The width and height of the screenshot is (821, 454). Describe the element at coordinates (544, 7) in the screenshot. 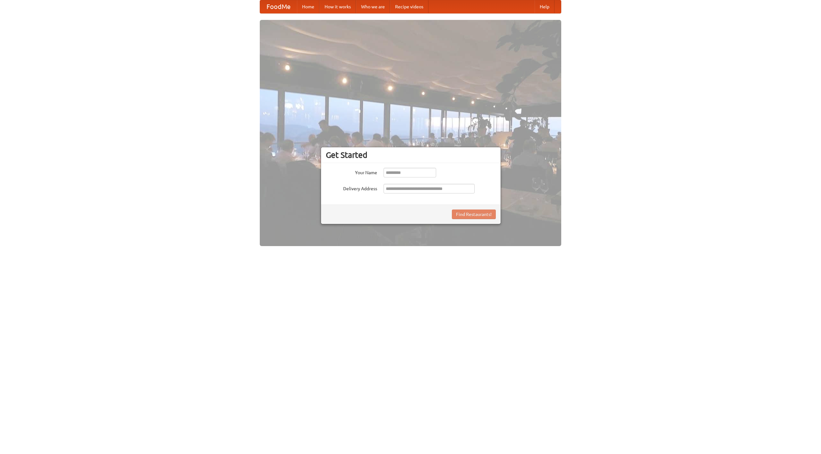

I see `a: Help` at that location.